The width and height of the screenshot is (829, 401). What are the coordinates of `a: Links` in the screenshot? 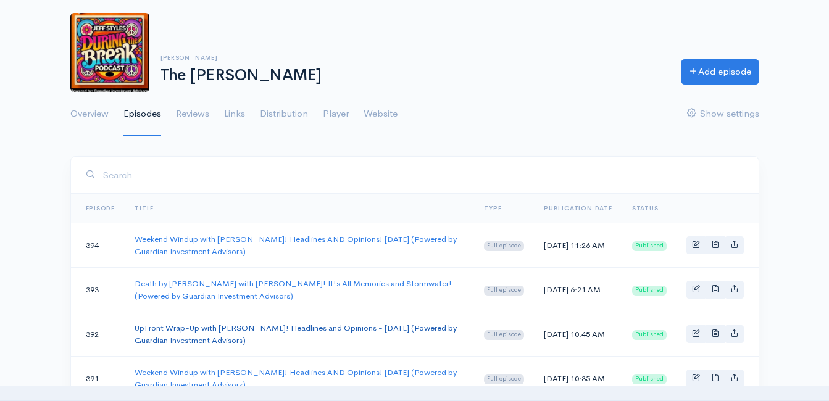 It's located at (235, 114).